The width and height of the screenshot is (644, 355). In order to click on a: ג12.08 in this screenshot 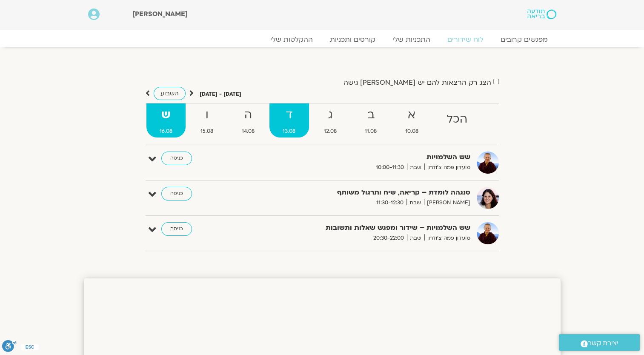, I will do `click(330, 120)`.